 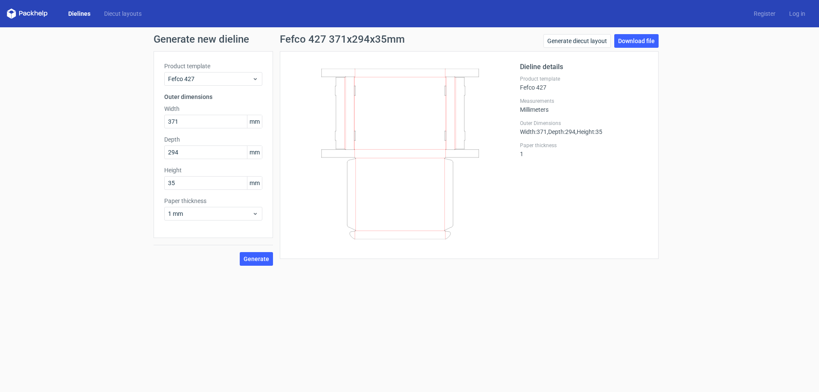 I want to click on span: Generate, so click(x=256, y=259).